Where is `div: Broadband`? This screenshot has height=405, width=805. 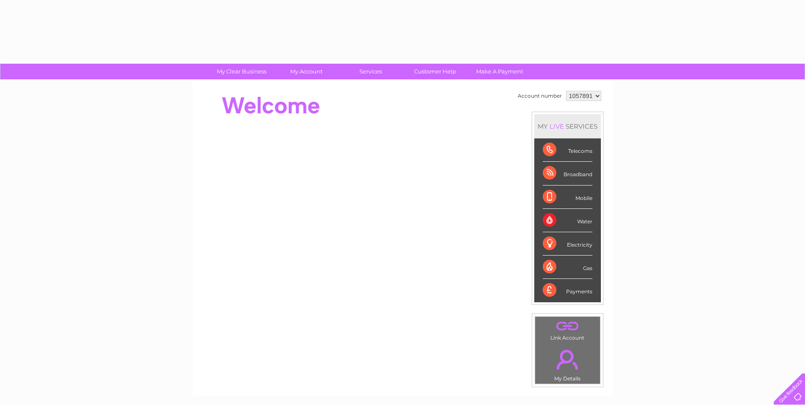 div: Broadband is located at coordinates (567, 173).